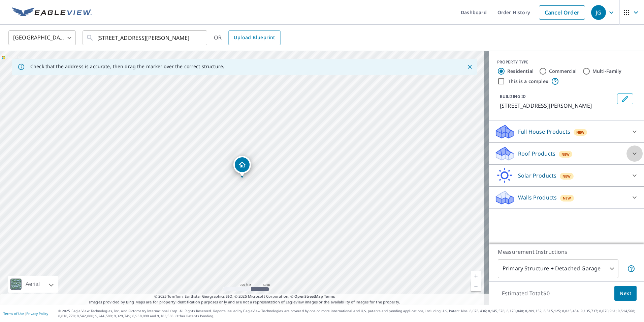 Image resolution: width=644 pixels, height=322 pixels. Describe the element at coordinates (538, 176) in the screenshot. I see `p: Solar Products` at that location.